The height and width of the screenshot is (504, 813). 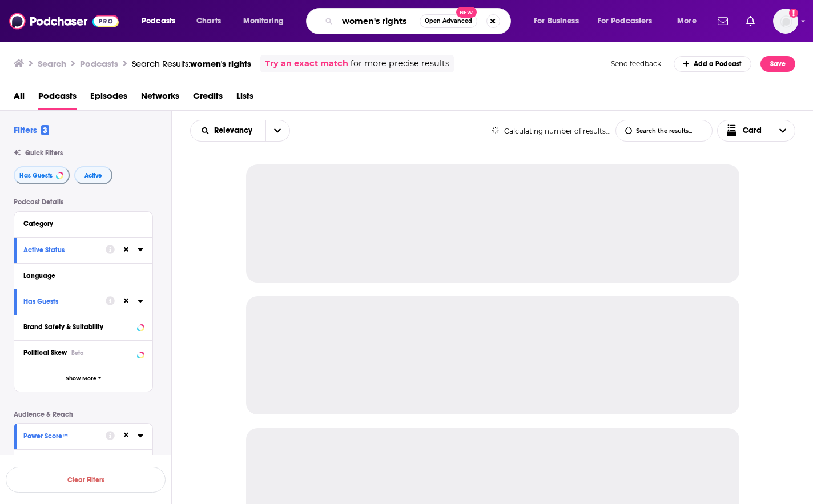 What do you see at coordinates (83, 379) in the screenshot?
I see `button: Show More` at bounding box center [83, 379].